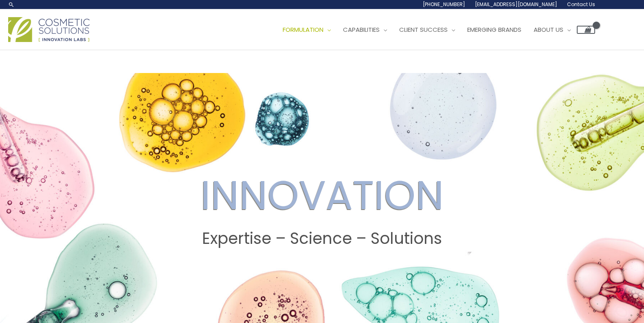 This screenshot has height=323, width=644. What do you see at coordinates (11, 4) in the screenshot?
I see `a: Search icon link` at bounding box center [11, 4].